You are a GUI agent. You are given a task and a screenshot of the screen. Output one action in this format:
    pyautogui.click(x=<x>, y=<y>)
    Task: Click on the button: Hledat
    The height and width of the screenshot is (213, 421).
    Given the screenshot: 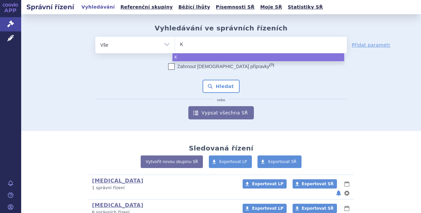 What is the action you would take?
    pyautogui.click(x=221, y=86)
    